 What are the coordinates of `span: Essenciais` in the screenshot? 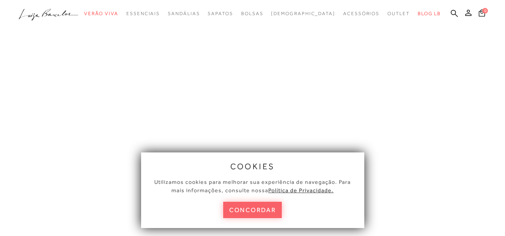 It's located at (143, 14).